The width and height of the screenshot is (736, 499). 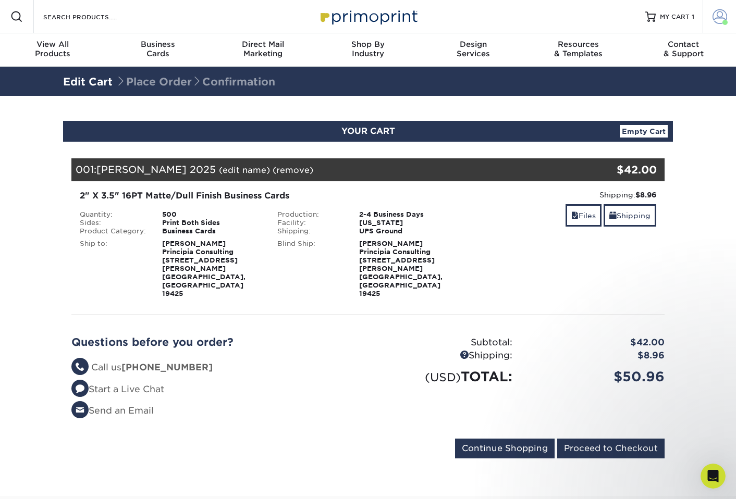 I want to click on a: (edit name), so click(x=244, y=170).